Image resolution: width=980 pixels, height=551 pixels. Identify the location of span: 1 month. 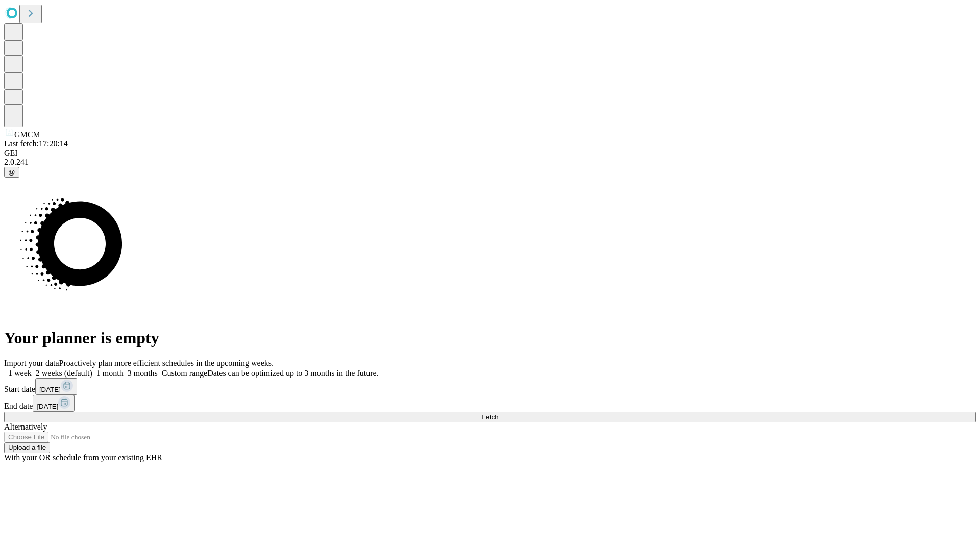
(110, 373).